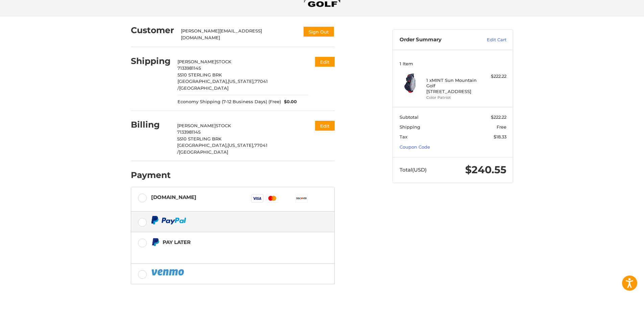  I want to click on span: Tax, so click(404, 136).